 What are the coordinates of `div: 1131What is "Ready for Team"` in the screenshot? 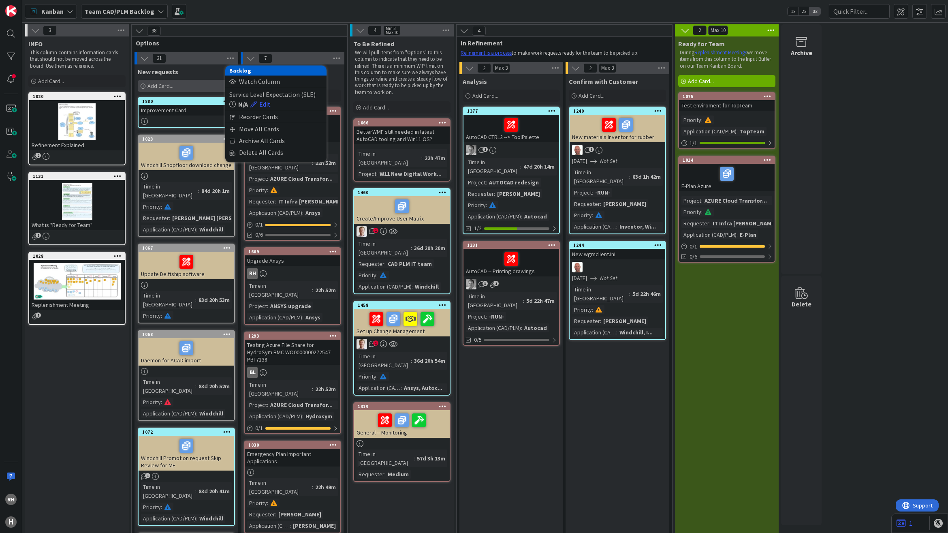 It's located at (77, 201).